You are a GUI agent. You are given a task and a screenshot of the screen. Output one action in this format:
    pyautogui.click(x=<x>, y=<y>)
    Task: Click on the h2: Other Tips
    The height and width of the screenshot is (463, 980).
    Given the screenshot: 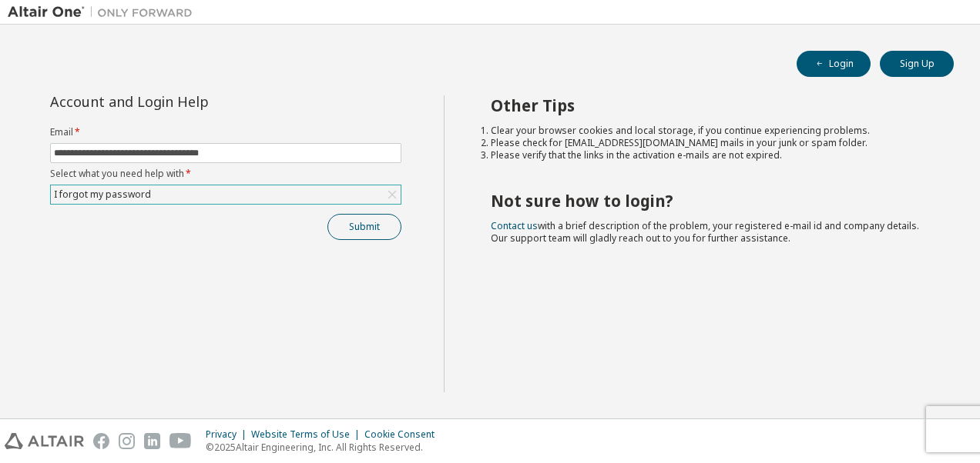 What is the action you would take?
    pyautogui.click(x=709, y=105)
    